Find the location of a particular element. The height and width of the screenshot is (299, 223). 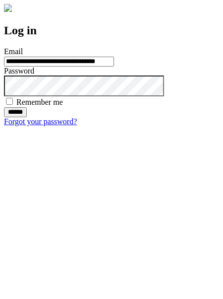

label: Email is located at coordinates (13, 51).